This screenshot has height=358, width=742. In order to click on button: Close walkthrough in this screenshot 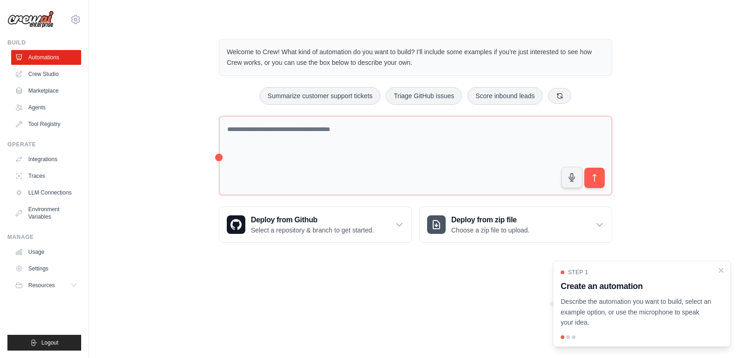, I will do `click(721, 271)`.